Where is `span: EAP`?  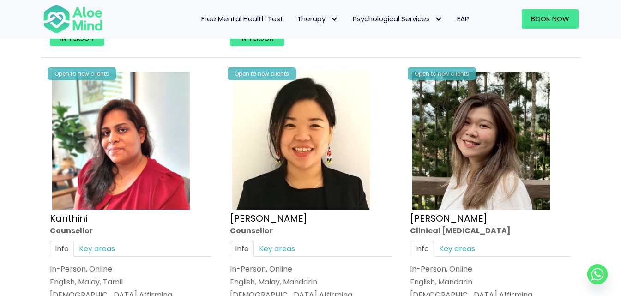 span: EAP is located at coordinates (463, 18).